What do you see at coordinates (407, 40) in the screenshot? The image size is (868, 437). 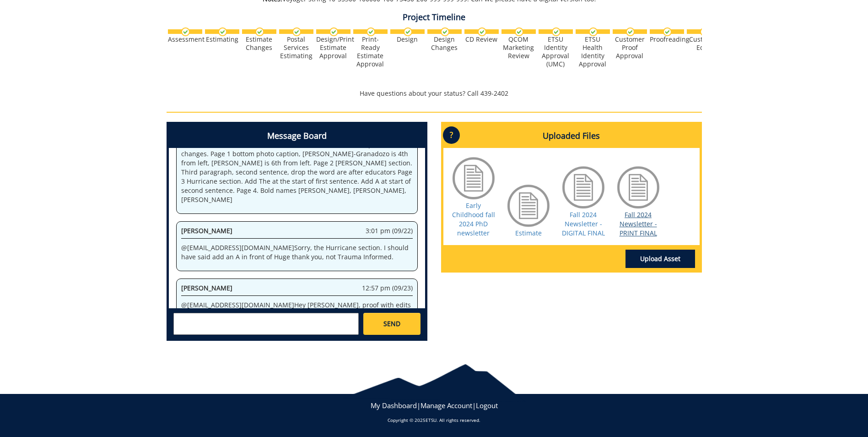 I see `div: Design` at bounding box center [407, 40].